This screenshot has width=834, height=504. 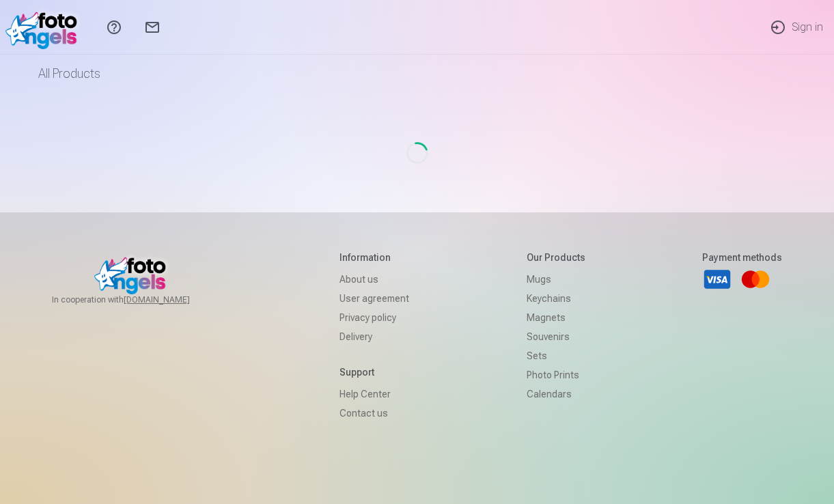 I want to click on h5: Support, so click(x=375, y=372).